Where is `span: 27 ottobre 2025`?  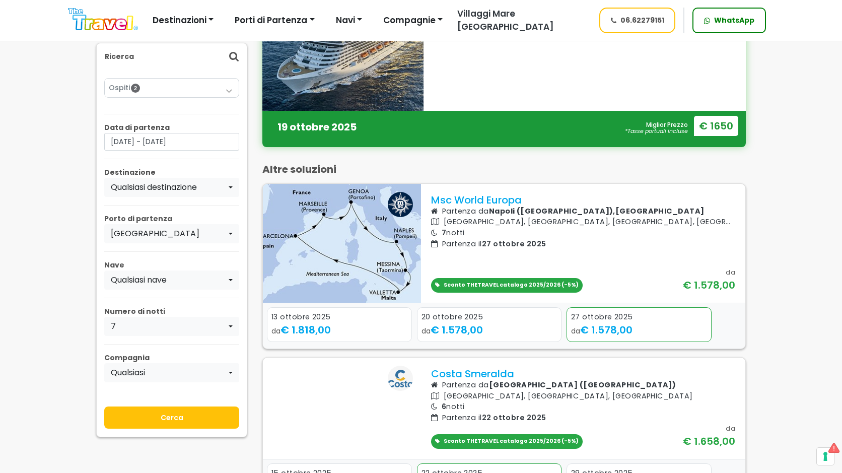
span: 27 ottobre 2025 is located at coordinates (514, 244).